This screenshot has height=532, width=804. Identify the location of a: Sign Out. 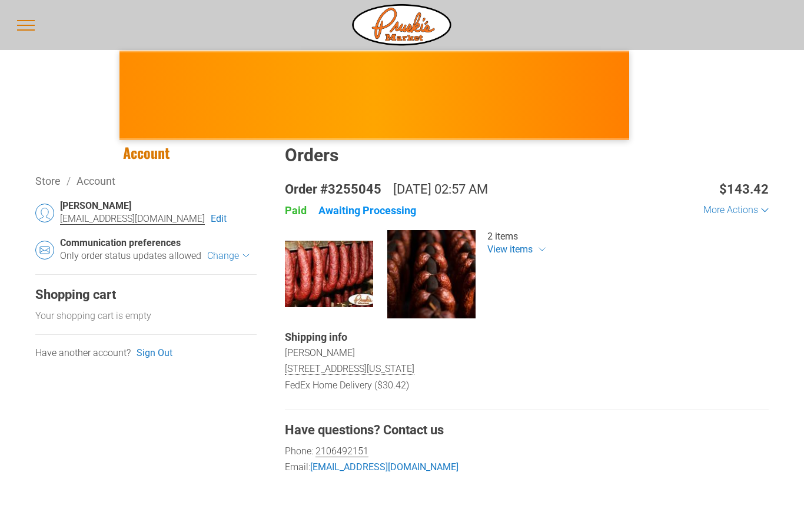
(154, 353).